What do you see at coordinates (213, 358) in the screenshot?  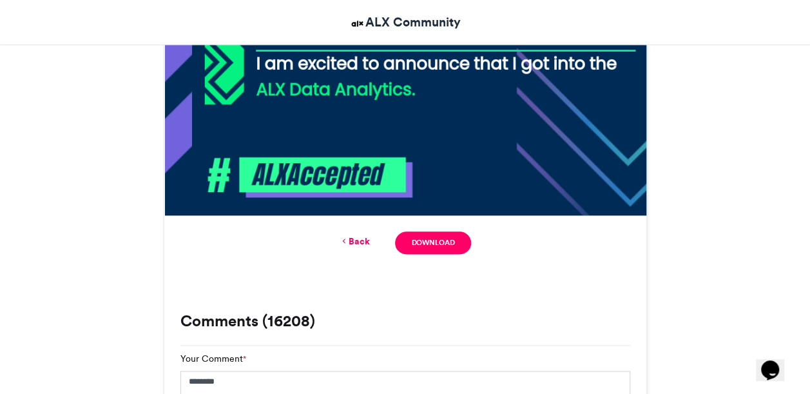 I see `label: Your Comment` at bounding box center [213, 358].